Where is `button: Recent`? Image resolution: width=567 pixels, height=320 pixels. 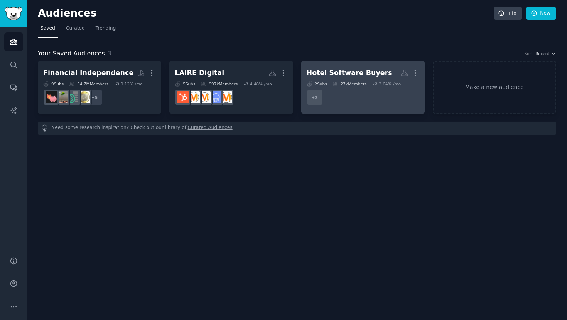 button: Recent is located at coordinates (545, 54).